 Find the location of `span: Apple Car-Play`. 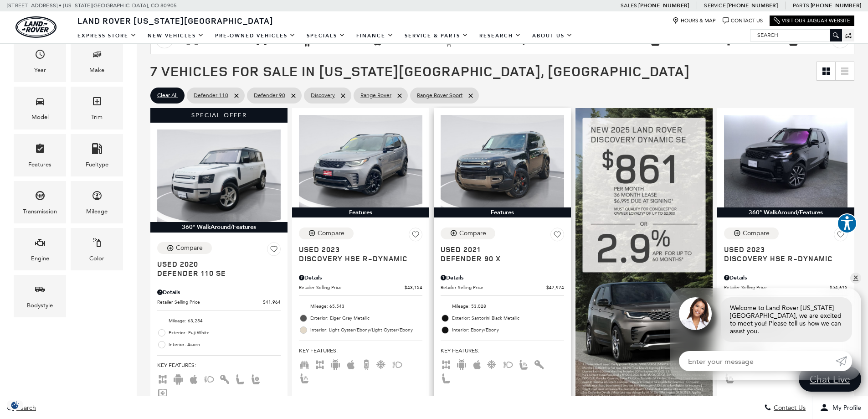

span: Apple Car-Play is located at coordinates (477, 364).